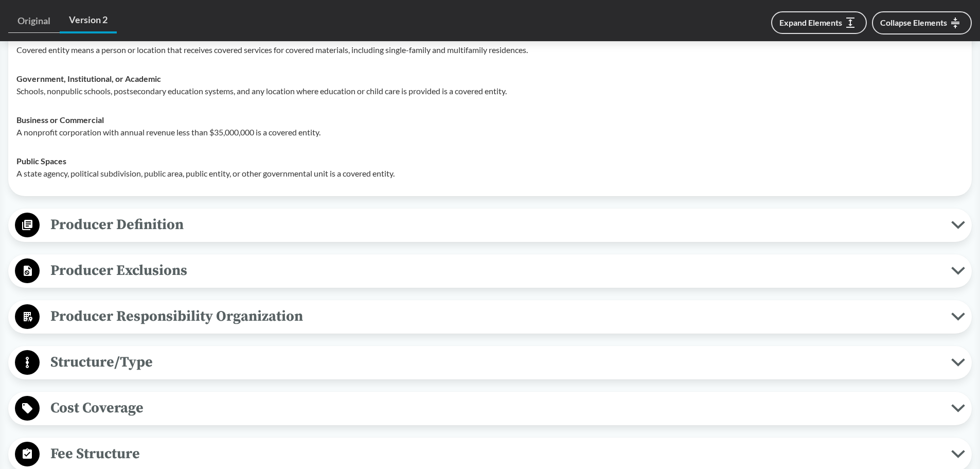  What do you see at coordinates (496, 362) in the screenshot?
I see `span: Structure/Type` at bounding box center [496, 362].